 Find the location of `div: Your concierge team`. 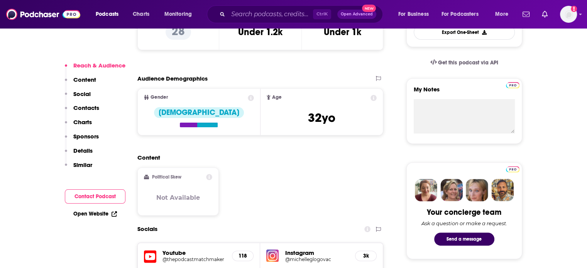

div: Your concierge team is located at coordinates (464, 212).